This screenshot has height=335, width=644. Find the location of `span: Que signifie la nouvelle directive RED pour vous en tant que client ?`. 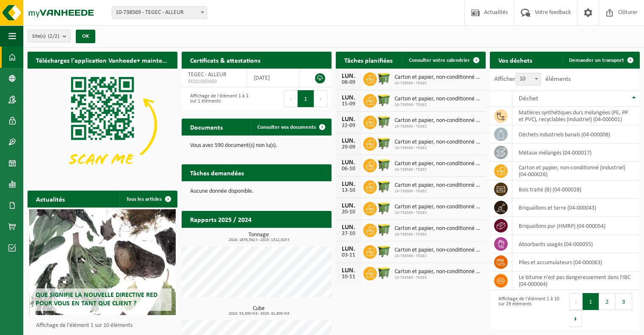

span: Que signifie la nouvelle directive RED pour vous en tant que client ? is located at coordinates (96, 299).